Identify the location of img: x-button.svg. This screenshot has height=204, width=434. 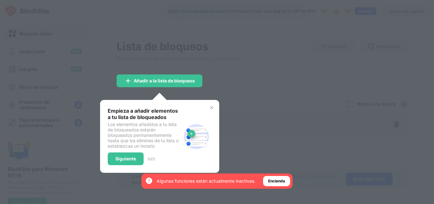
(212, 108).